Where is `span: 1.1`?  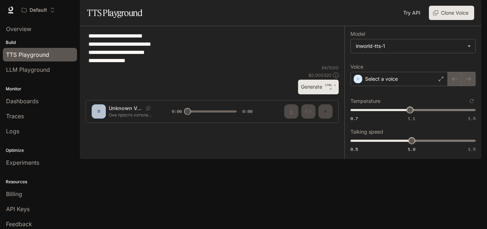
span: 1.1 is located at coordinates (412, 118).